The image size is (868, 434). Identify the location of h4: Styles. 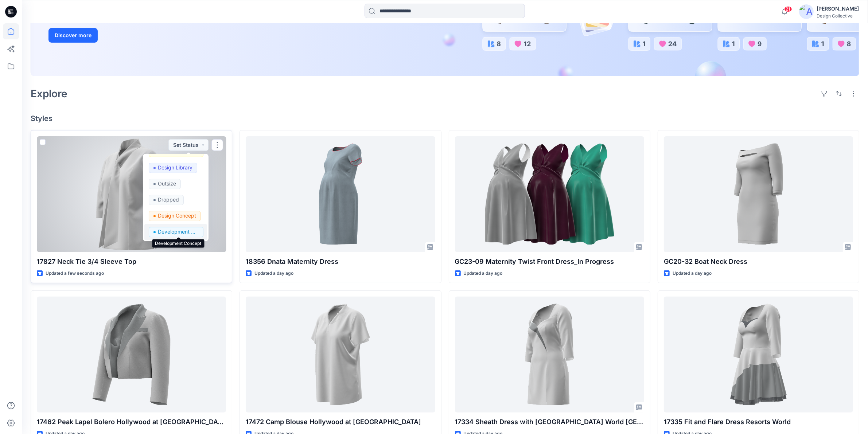
(445, 118).